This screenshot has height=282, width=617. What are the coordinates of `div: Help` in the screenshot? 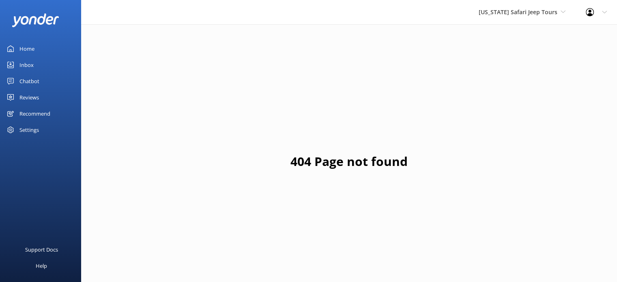 It's located at (41, 266).